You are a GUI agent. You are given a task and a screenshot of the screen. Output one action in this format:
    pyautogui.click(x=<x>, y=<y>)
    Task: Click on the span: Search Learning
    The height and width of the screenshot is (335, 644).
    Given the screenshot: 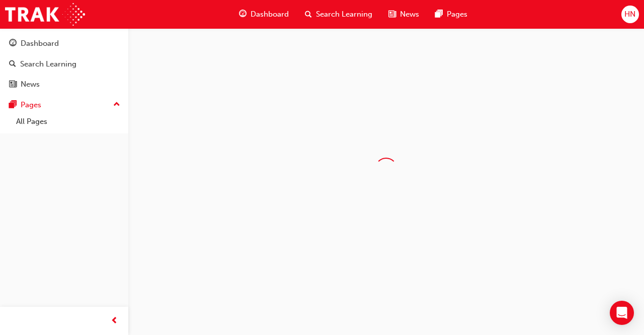 What is the action you would take?
    pyautogui.click(x=344, y=14)
    